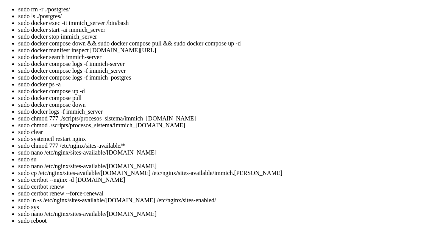 This screenshot has height=225, width=423. Describe the element at coordinates (164, 32) in the screenshot. I see `x-row: --password-file=FILE read daemon-access password from FILE` at that location.